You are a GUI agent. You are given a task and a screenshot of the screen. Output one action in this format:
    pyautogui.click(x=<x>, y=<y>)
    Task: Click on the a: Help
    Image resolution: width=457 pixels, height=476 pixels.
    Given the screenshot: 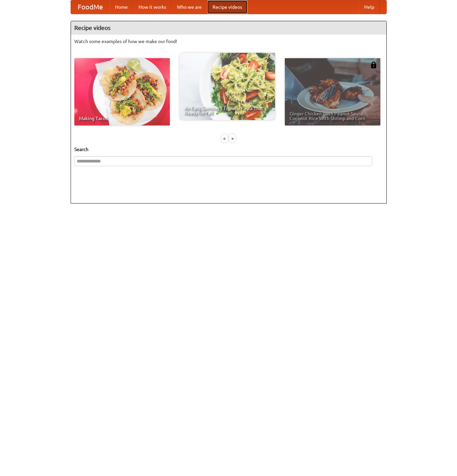 What is the action you would take?
    pyautogui.click(x=369, y=7)
    